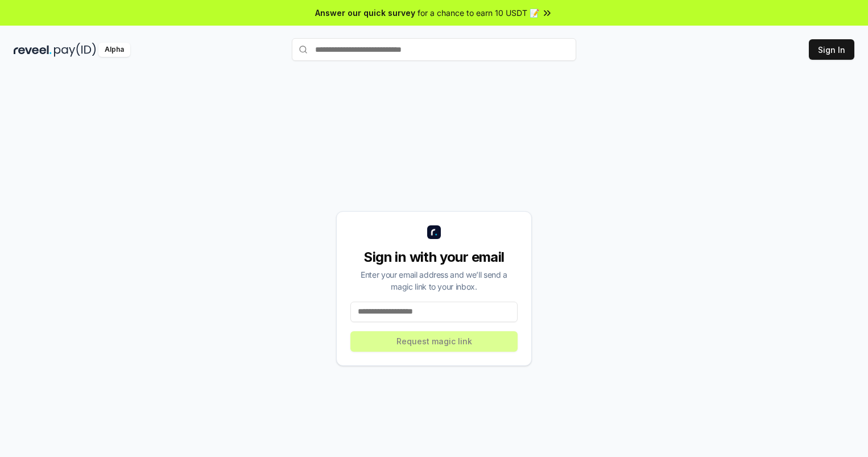  What do you see at coordinates (434, 257) in the screenshot?
I see `div: Sign in with your email` at bounding box center [434, 257].